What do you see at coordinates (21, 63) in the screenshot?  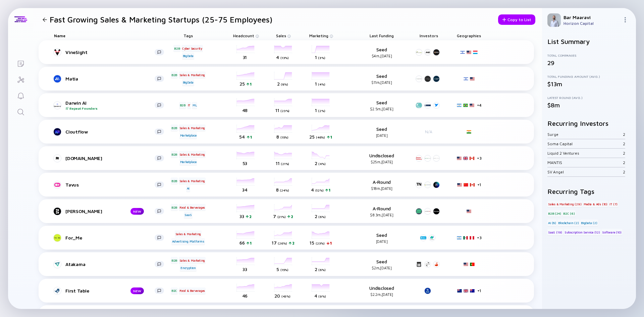 I see `a: Lists` at bounding box center [21, 63].